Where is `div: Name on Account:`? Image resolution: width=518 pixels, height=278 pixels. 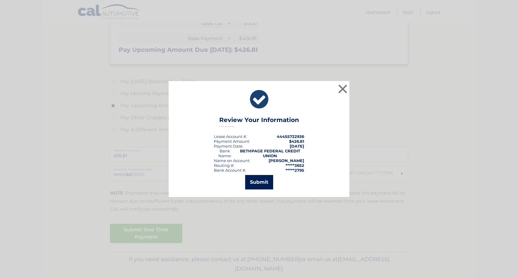
div: Name on Account: is located at coordinates (232, 160).